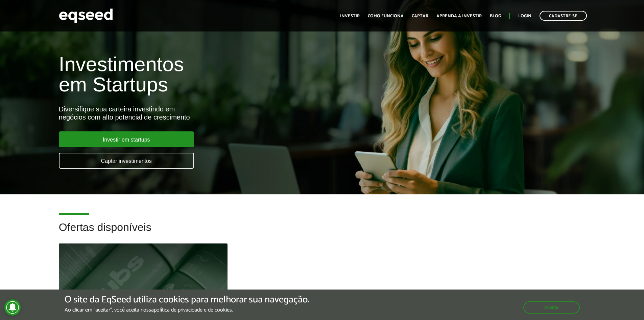 This screenshot has width=644, height=320. I want to click on a: Como funciona, so click(386, 16).